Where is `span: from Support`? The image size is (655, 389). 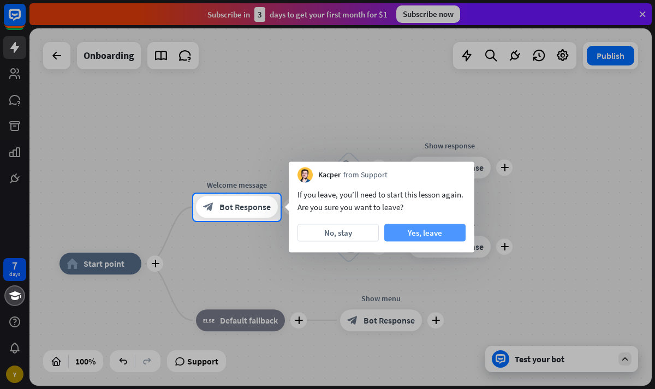
span: from Support is located at coordinates (365, 175).